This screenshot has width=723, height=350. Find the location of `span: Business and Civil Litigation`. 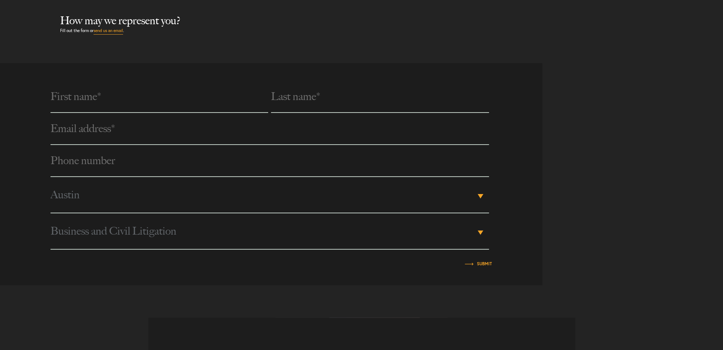

span: Business and Civil Litigation is located at coordinates (263, 231).